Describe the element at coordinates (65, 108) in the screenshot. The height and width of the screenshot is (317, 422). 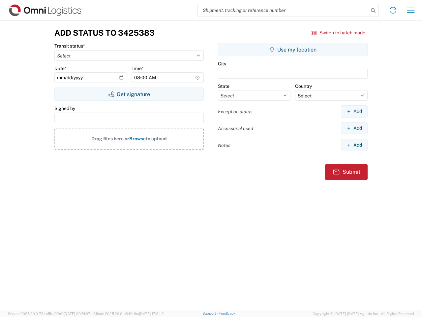
I see `label: Signed by` at that location.